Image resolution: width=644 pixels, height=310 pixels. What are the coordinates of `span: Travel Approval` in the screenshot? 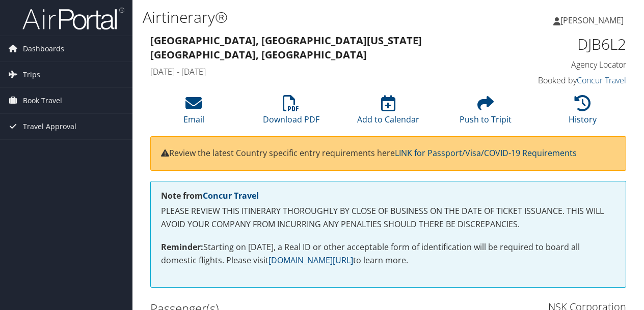 It's located at (50, 126).